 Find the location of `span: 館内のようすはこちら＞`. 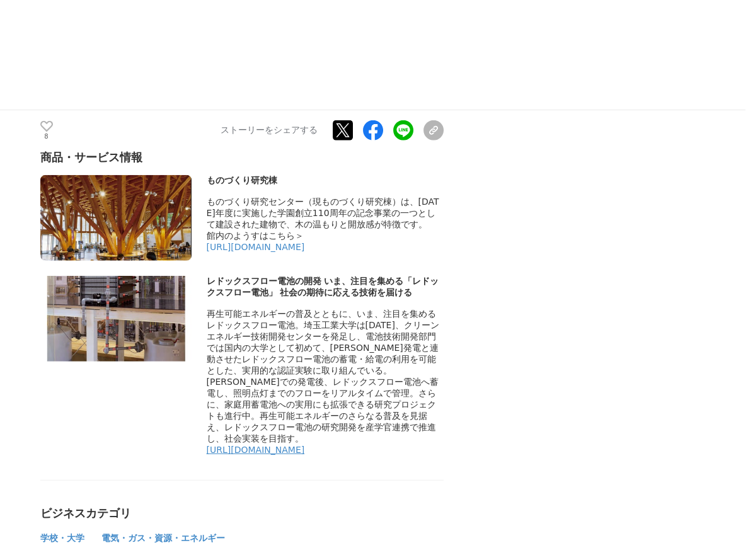

span: 館内のようすはこちら＞ is located at coordinates (255, 236).